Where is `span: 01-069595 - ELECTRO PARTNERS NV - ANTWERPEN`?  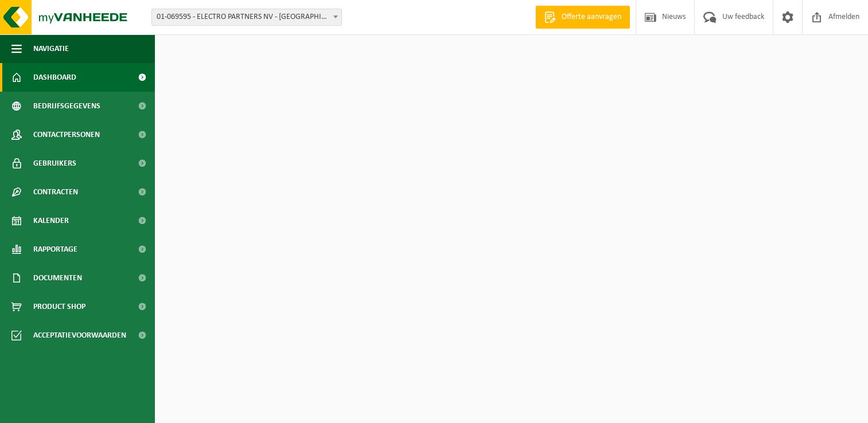
span: 01-069595 - ELECTRO PARTNERS NV - ANTWERPEN is located at coordinates (247, 17).